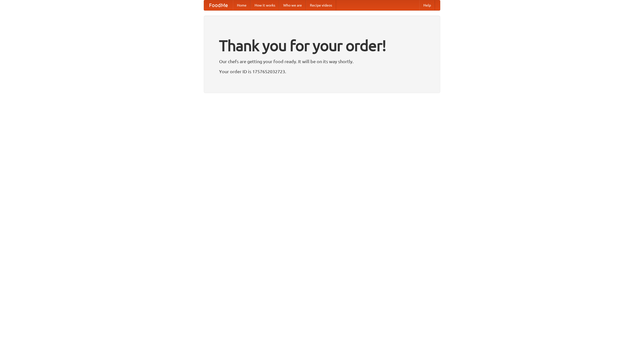  I want to click on a: Recipe videos, so click(321, 5).